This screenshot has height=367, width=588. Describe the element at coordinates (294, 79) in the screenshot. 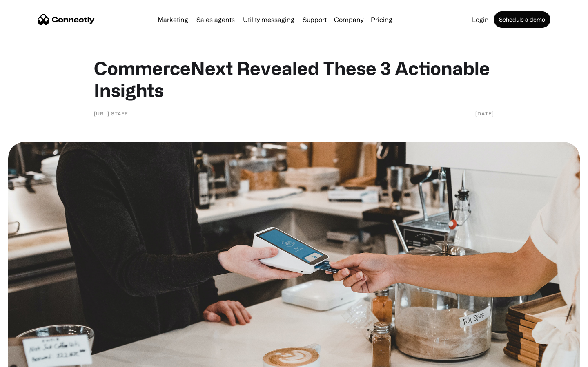

I see `h1: CommerceNext Revealed These 3 Actionable Insights` at that location.